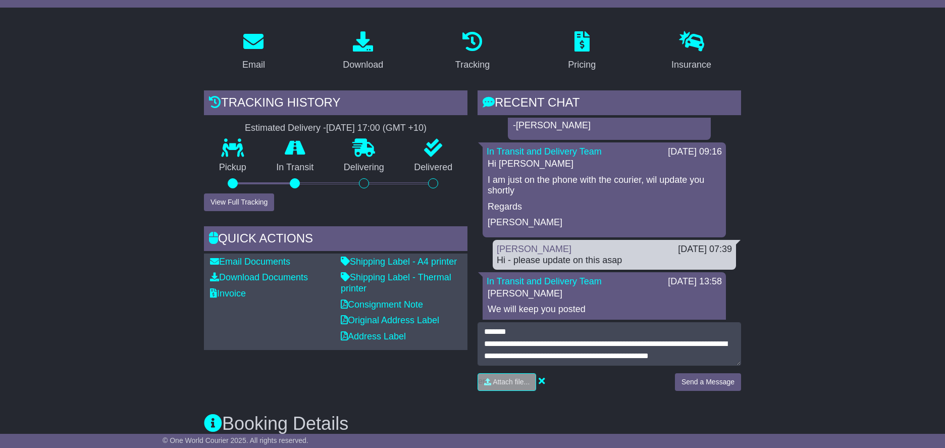  I want to click on div: Estimated Delivery -, so click(336, 128).